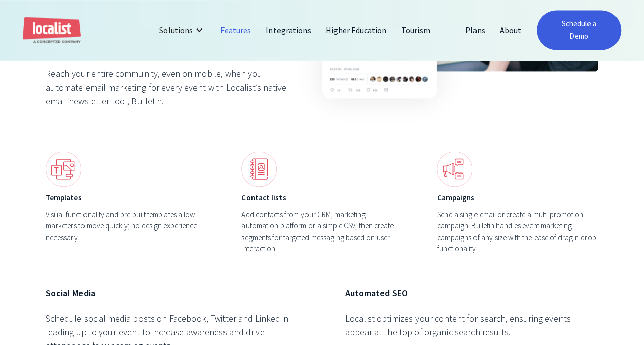  What do you see at coordinates (172, 87) in the screenshot?
I see `div: Reach your entire community, even on mobile, when you automate email marketing for every event wi...` at bounding box center [172, 87].